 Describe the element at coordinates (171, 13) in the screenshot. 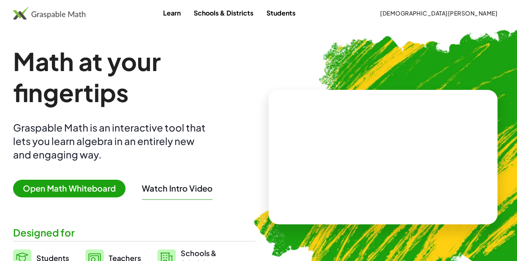

I see `a: Learn` at that location.